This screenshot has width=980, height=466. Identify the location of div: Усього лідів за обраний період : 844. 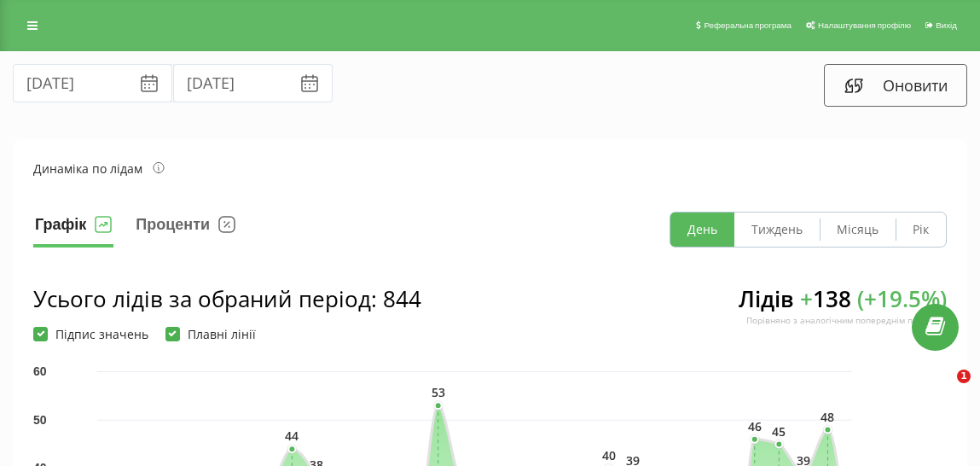
(227, 299).